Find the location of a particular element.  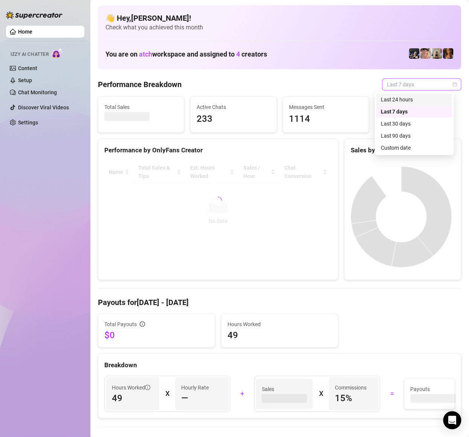

div: Open Intercom Messenger is located at coordinates (452, 420).